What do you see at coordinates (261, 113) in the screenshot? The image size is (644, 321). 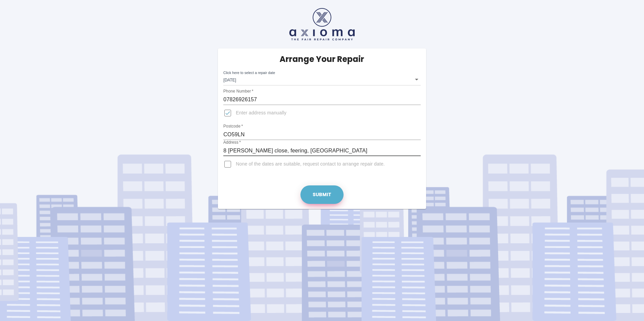 I see `span: Enter address manually` at bounding box center [261, 113].